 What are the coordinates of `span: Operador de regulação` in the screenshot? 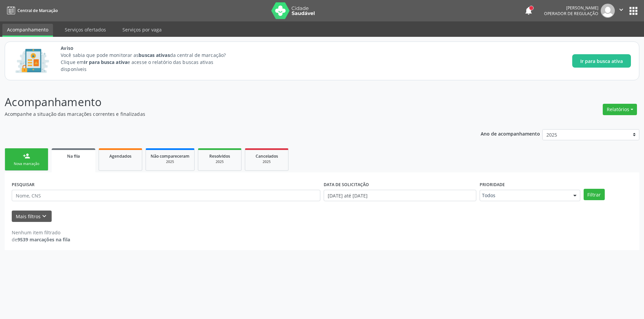 It's located at (571, 13).